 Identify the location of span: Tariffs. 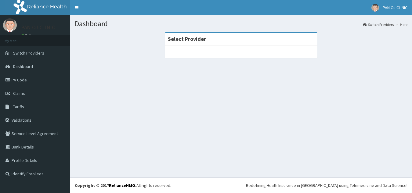
(19, 107).